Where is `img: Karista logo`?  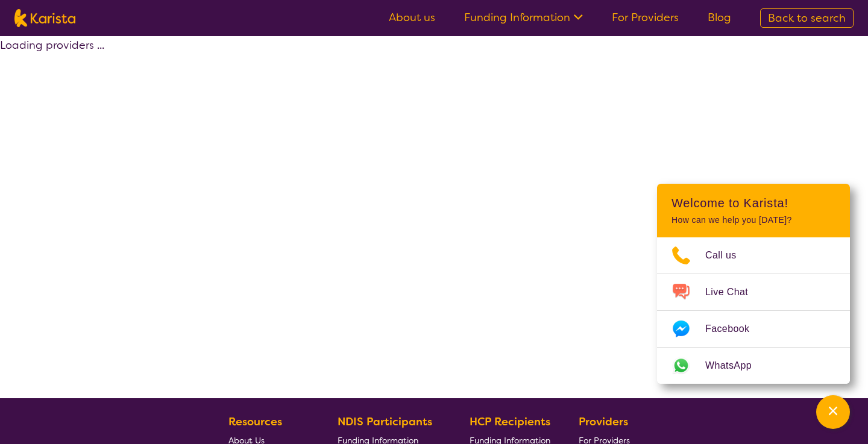 img: Karista logo is located at coordinates (45, 18).